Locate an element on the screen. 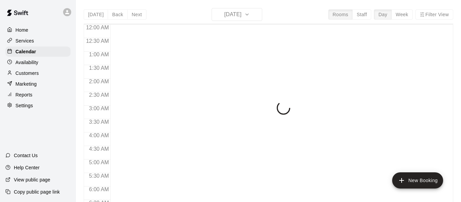  p: View public page is located at coordinates (32, 180).